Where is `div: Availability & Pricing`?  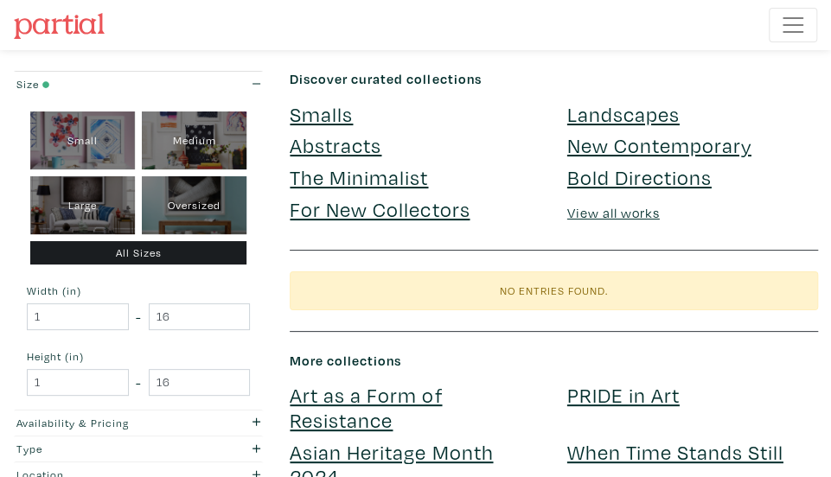
div: Availability & Pricing is located at coordinates (105, 423).